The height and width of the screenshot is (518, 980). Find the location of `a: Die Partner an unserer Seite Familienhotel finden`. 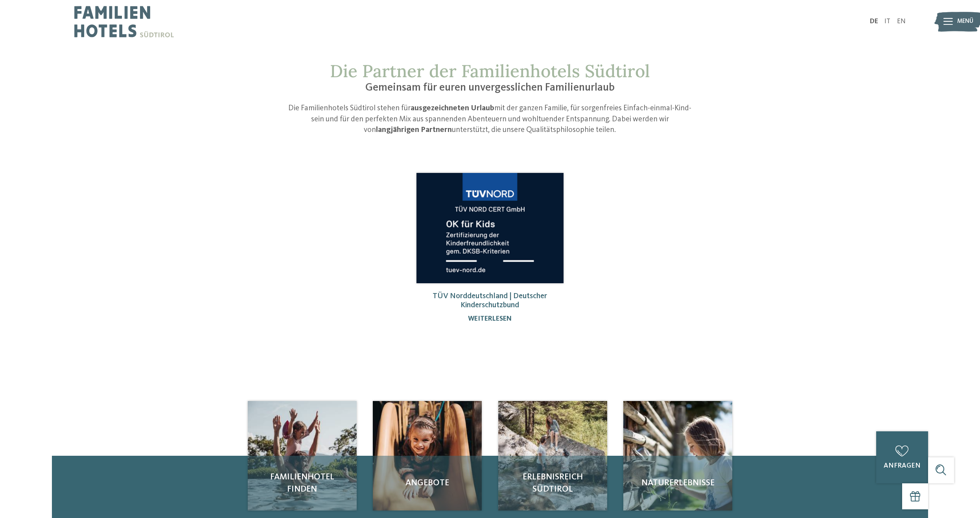

a: Die Partner an unserer Seite Familienhotel finden is located at coordinates (302, 455).